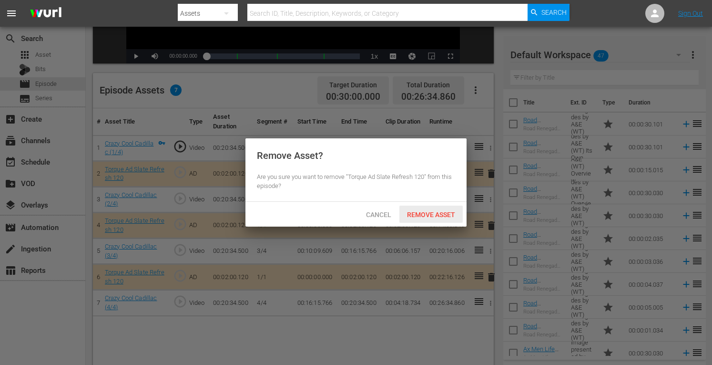  I want to click on button: Cancel, so click(378, 214).